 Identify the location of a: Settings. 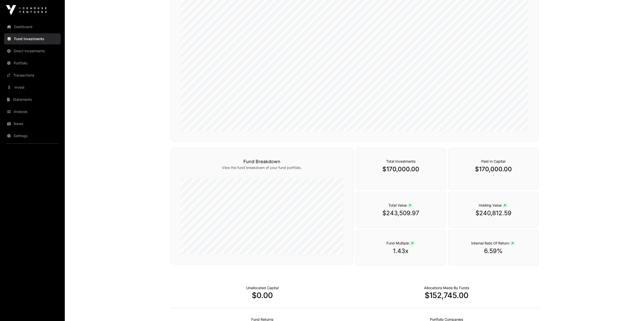
(32, 136).